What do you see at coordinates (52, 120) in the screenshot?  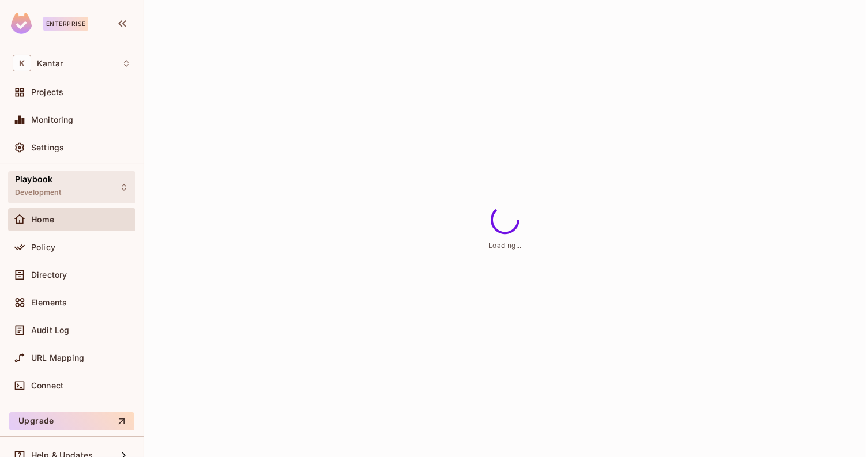 I see `span: Monitoring` at bounding box center [52, 120].